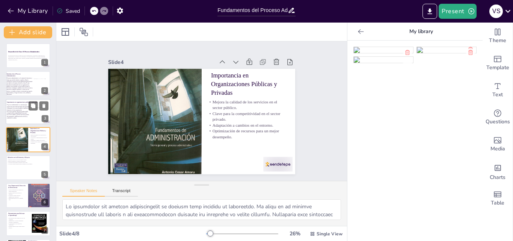 This screenshot has width=513, height=241. I want to click on p: Integrar ejemplos reales conecta teoría y práctica., so click(16, 227).